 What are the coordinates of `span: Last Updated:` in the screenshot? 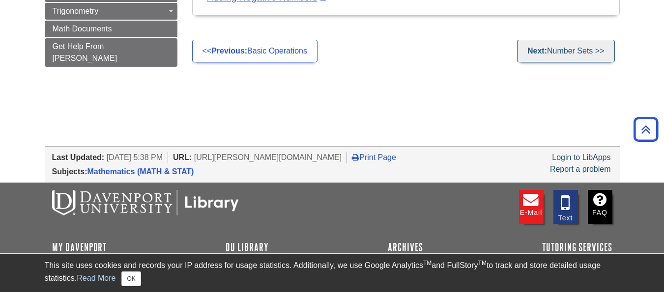 It's located at (78, 157).